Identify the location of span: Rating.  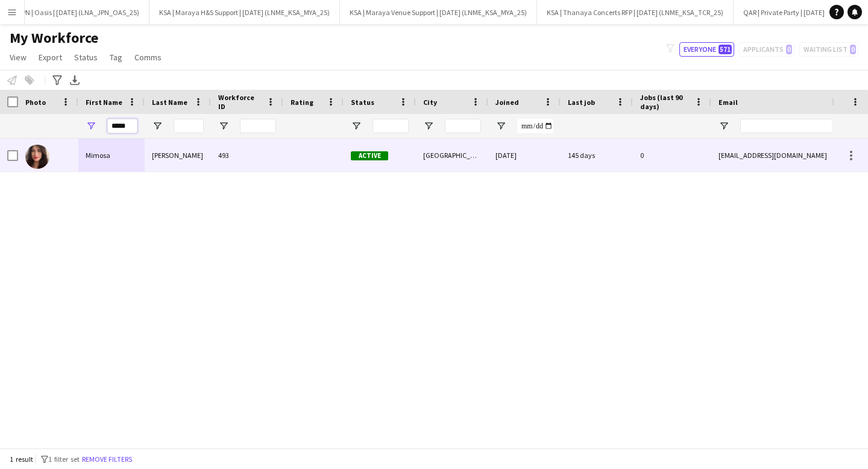
(302, 102).